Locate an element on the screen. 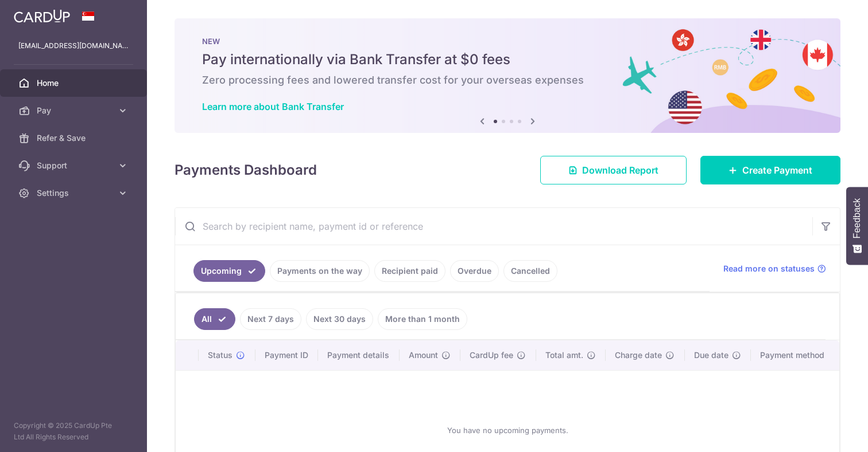 The image size is (868, 452). a: Overdue is located at coordinates (474, 271).